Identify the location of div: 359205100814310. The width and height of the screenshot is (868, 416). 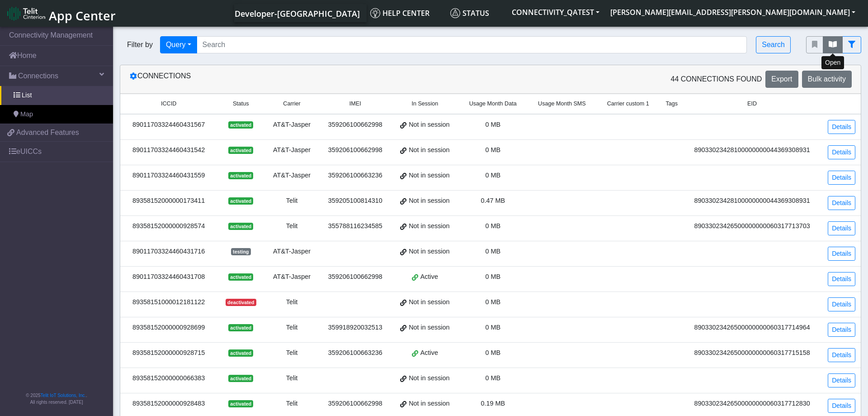
(355, 201).